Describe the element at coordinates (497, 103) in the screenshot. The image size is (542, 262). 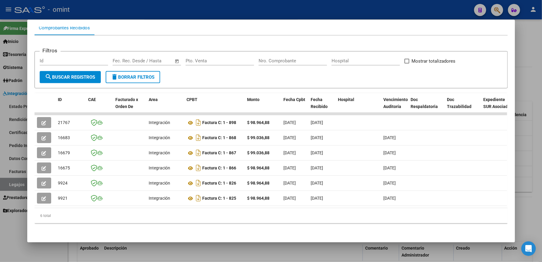
I see `span: Expediente SUR Asociado` at that location.